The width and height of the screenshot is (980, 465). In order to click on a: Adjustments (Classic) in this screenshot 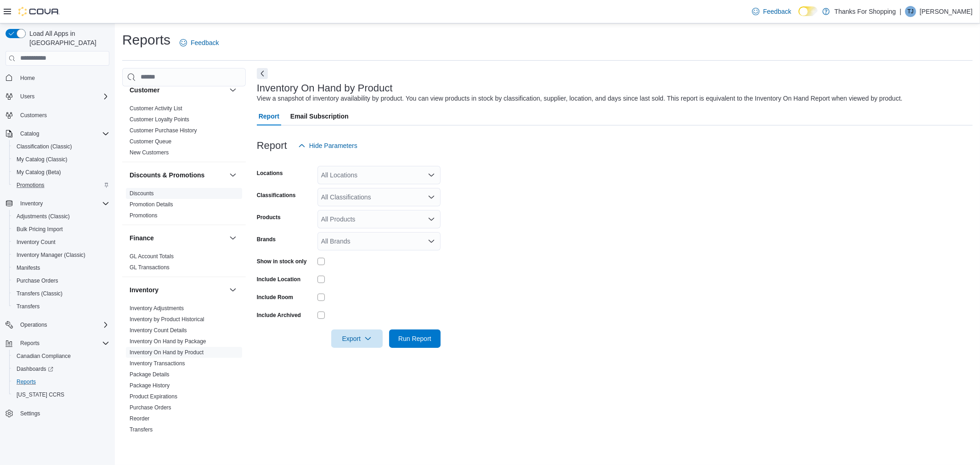, I will do `click(43, 216)`.